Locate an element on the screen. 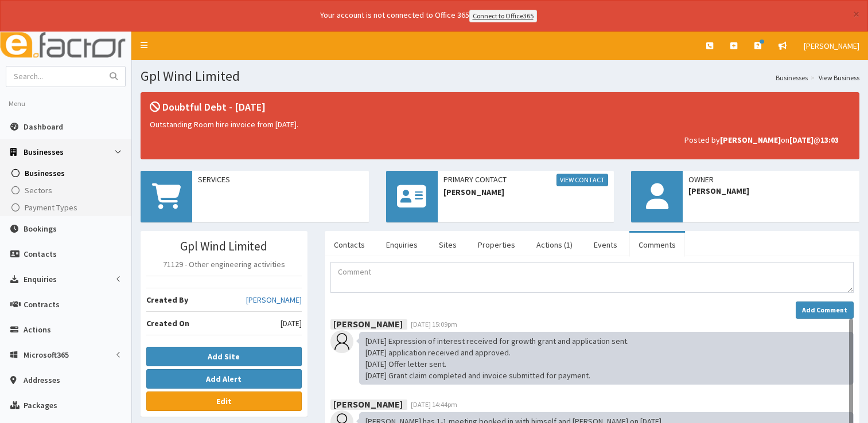 This screenshot has width=868, height=423. a: Properties is located at coordinates (496, 244).